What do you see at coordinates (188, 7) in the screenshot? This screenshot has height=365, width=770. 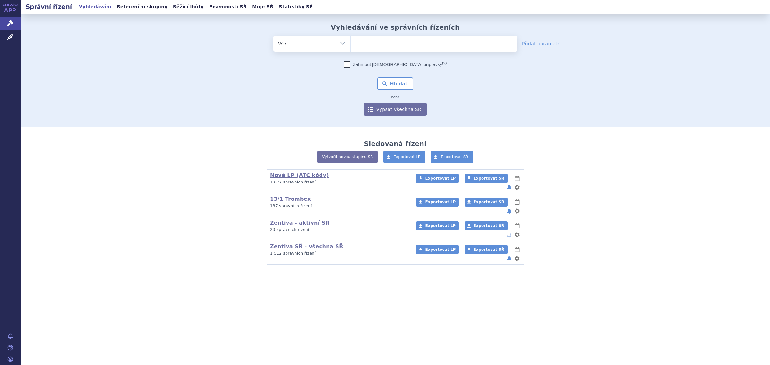 I see `a: Běžící lhůty` at bounding box center [188, 7].